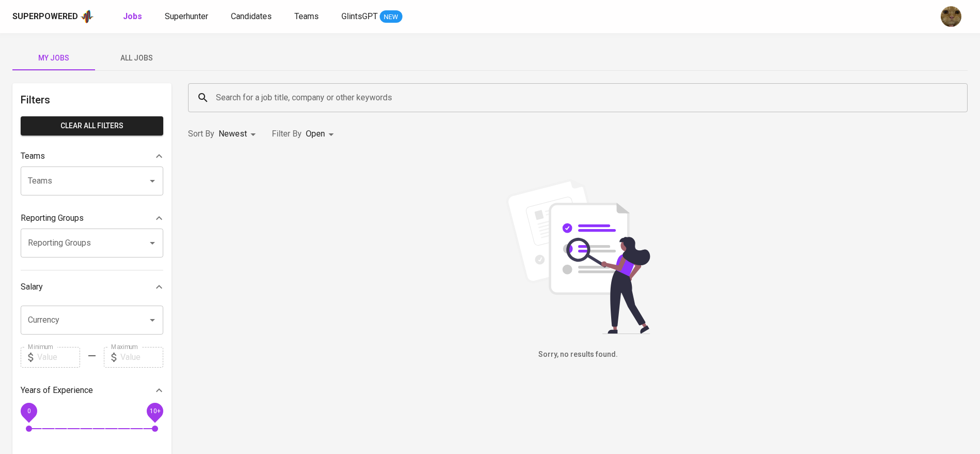  What do you see at coordinates (87, 16) in the screenshot?
I see `img: app logo` at bounding box center [87, 16].